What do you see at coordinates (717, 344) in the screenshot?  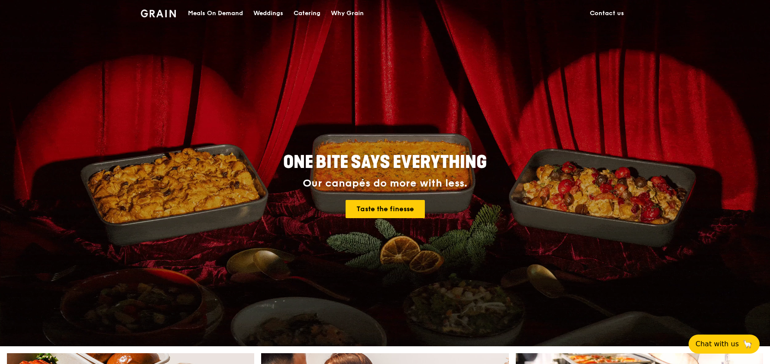 I see `span: Chat with us` at bounding box center [717, 344].